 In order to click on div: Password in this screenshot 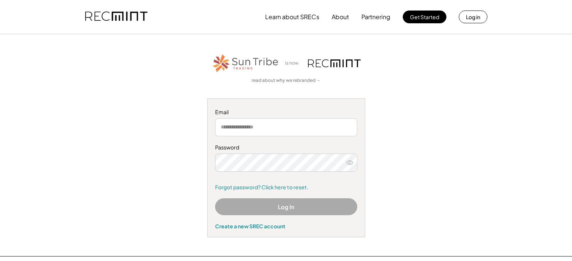, I will do `click(286, 148)`.